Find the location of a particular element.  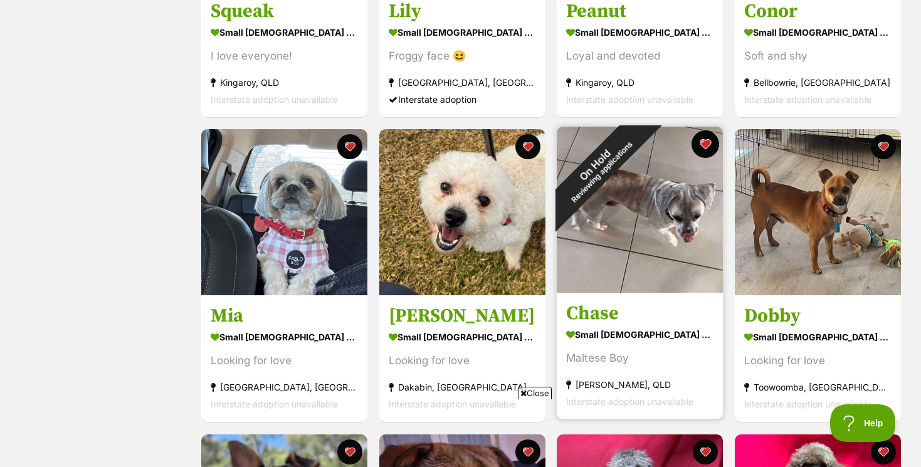

img: Dobby is located at coordinates (817, 212).